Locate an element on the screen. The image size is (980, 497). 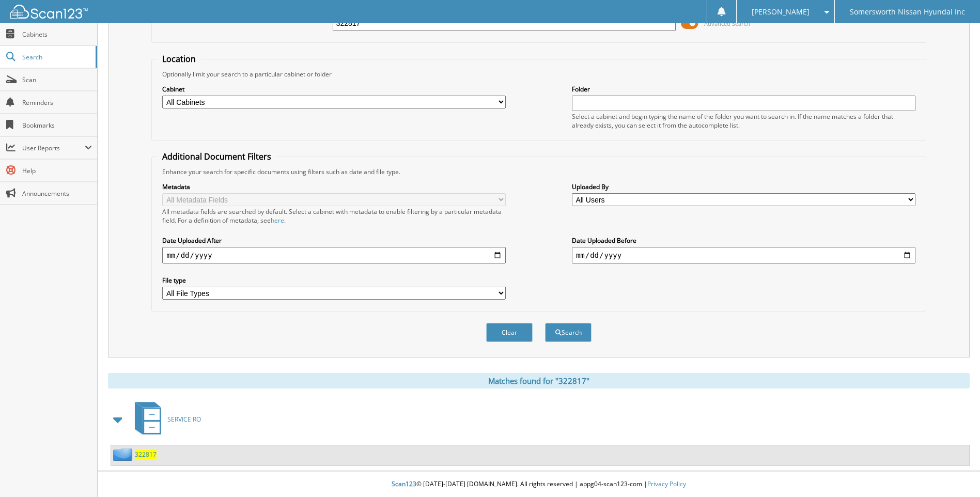
div: Select a cabinet and begin typing the name of the folder you want to search in. If the name match... is located at coordinates (743, 121).